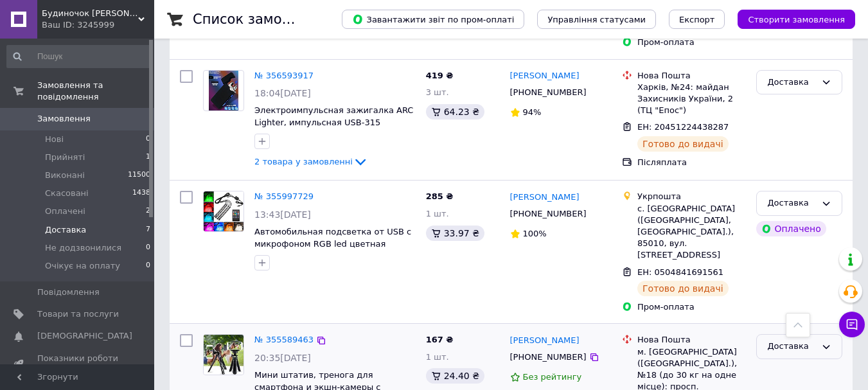 The image size is (868, 390). What do you see at coordinates (147, 157) in the screenshot?
I see `span: 1` at bounding box center [147, 157].